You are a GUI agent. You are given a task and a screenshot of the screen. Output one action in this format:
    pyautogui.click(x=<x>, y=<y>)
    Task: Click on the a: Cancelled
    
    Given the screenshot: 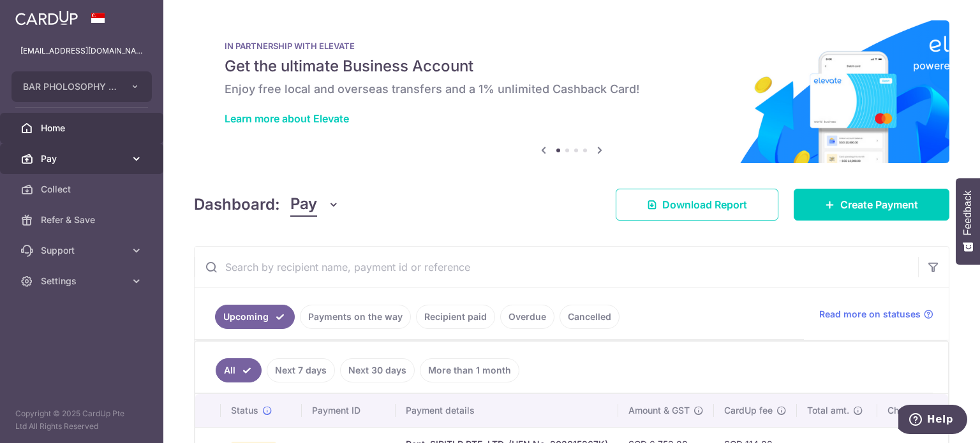 What is the action you would take?
    pyautogui.click(x=589, y=317)
    